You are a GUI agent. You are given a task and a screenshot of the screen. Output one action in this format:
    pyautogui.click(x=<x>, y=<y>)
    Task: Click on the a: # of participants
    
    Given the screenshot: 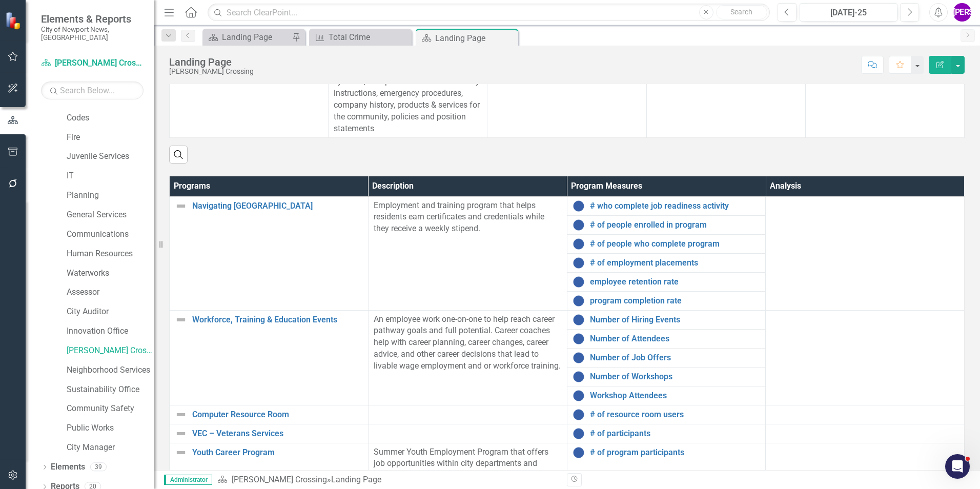 What is the action you would take?
    pyautogui.click(x=675, y=433)
    